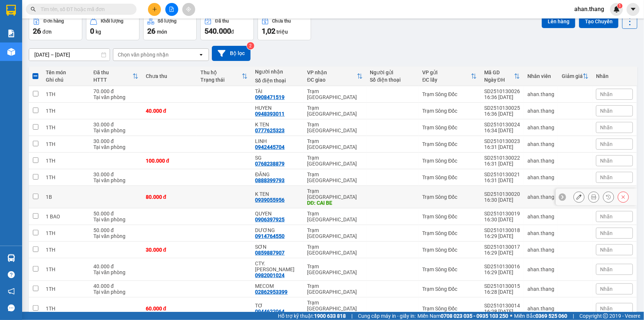 The height and width of the screenshot is (320, 644). What do you see at coordinates (572, 76) in the screenshot?
I see `div: Giảm giá` at bounding box center [572, 76].